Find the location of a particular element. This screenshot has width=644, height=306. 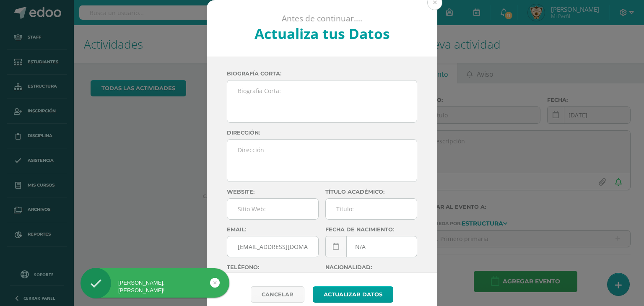

label: Dirección: is located at coordinates (322, 132).